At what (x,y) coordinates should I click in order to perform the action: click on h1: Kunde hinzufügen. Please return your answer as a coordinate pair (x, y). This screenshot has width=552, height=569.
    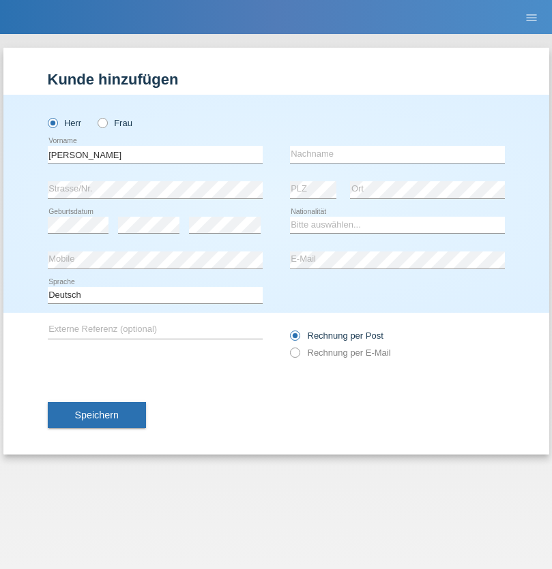
    Looking at the image, I should click on (276, 79).